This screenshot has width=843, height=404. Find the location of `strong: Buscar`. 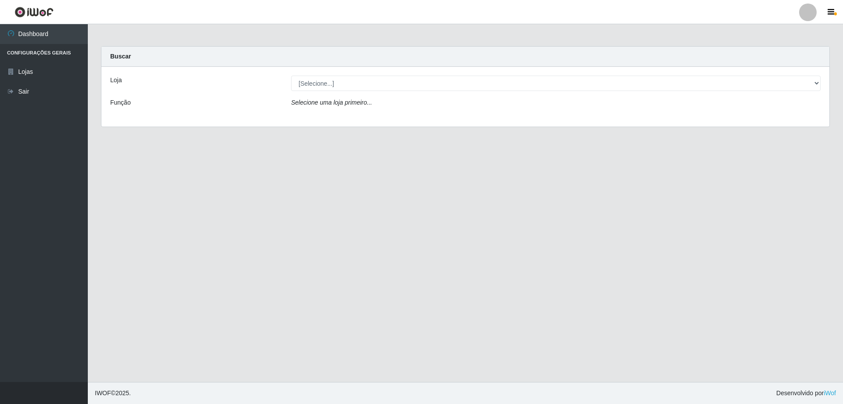

strong: Buscar is located at coordinates (120, 56).